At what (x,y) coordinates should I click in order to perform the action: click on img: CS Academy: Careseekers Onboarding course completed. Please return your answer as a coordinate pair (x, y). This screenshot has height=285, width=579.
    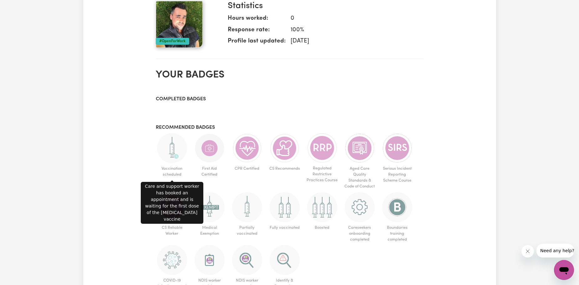
    Looking at the image, I should click on (360, 208).